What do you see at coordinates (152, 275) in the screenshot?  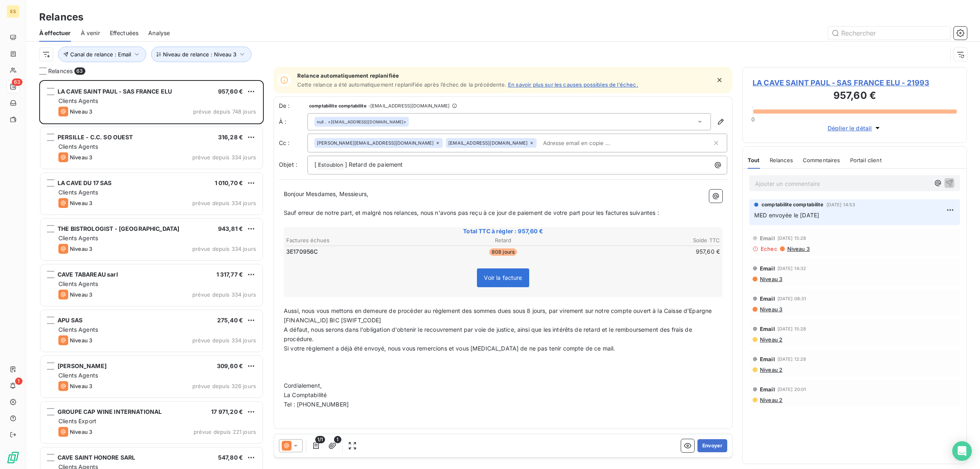 I see `div: grid` at bounding box center [152, 275].